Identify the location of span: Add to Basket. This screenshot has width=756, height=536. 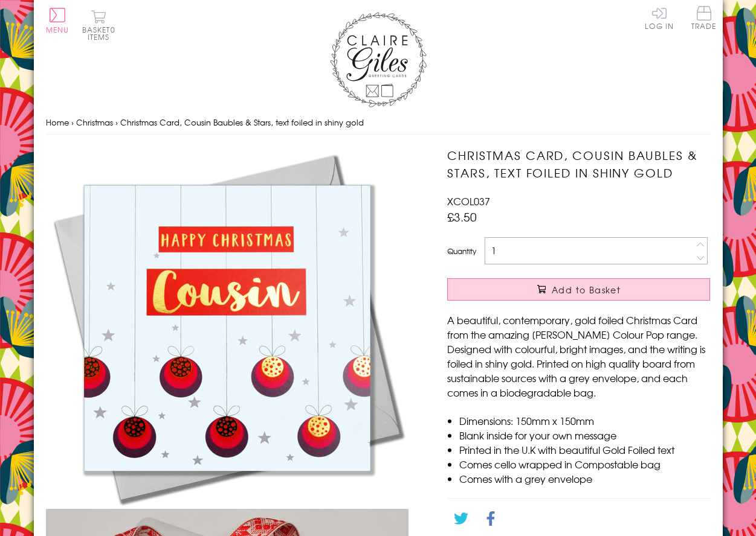
(586, 290).